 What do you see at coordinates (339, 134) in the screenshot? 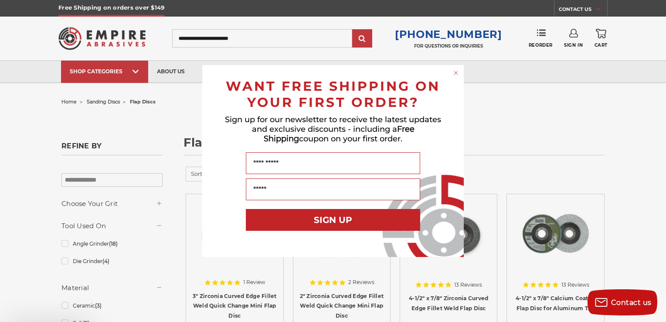
I see `span: Free Shipping` at bounding box center [339, 134].